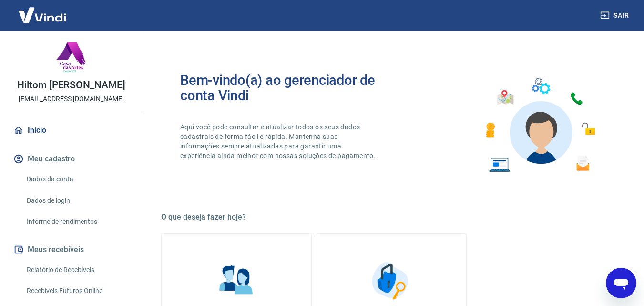 The width and height of the screenshot is (644, 306). I want to click on h2: Bem-vindo(a) ao gerenciador de conta Vindi, so click(285, 88).